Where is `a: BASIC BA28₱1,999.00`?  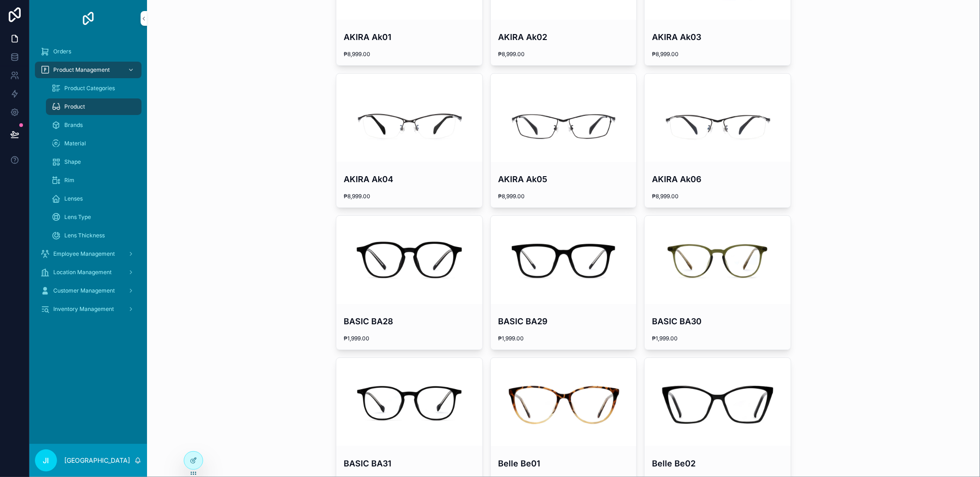
a: BASIC BA28₱1,999.00 is located at coordinates (410, 282).